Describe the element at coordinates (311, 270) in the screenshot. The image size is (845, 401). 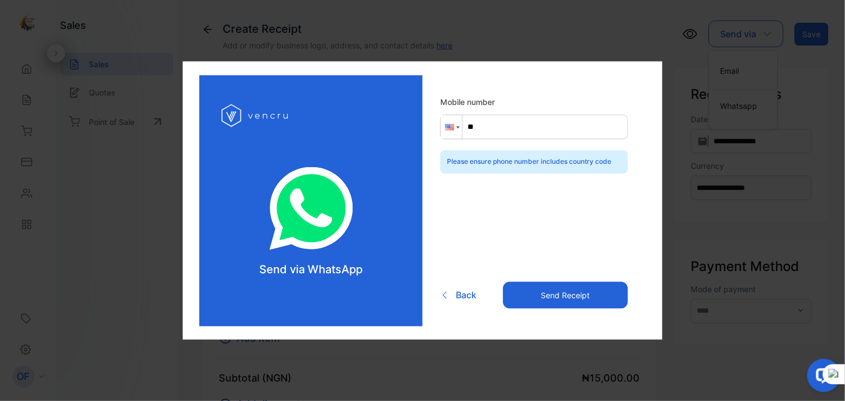
I see `p: Send via WhatsApp` at that location.